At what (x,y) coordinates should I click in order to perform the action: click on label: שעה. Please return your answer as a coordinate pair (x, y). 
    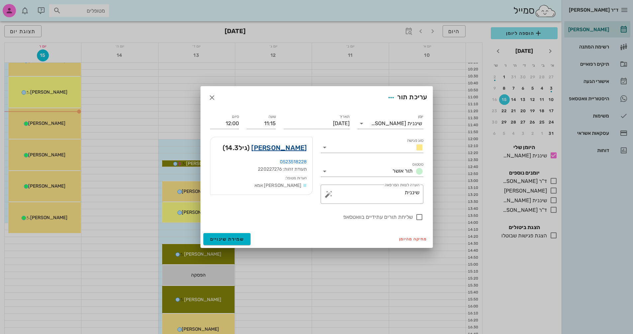
    Looking at the image, I should click on (272, 117).